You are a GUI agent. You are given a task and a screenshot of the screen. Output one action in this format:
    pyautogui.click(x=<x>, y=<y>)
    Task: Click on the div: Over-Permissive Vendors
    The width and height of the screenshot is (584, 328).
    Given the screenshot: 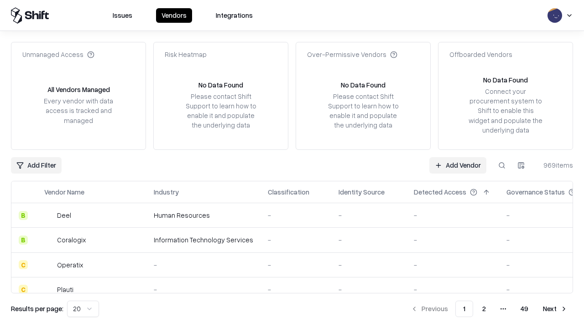 What is the action you would take?
    pyautogui.click(x=352, y=54)
    